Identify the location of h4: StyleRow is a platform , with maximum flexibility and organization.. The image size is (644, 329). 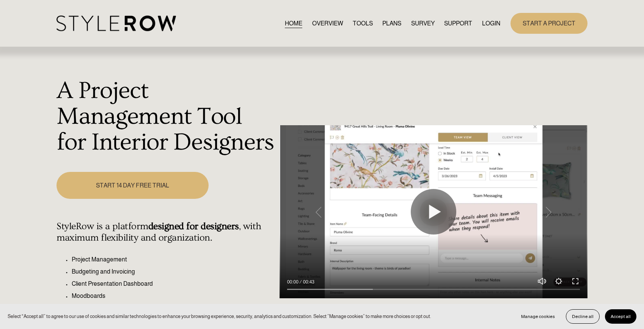
(166, 232).